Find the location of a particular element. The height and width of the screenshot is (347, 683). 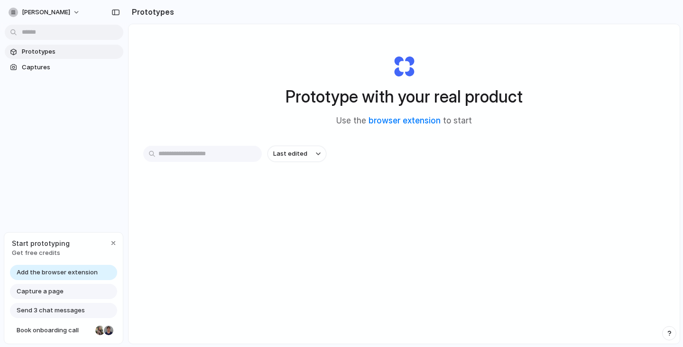

a: Captures is located at coordinates (64, 67).